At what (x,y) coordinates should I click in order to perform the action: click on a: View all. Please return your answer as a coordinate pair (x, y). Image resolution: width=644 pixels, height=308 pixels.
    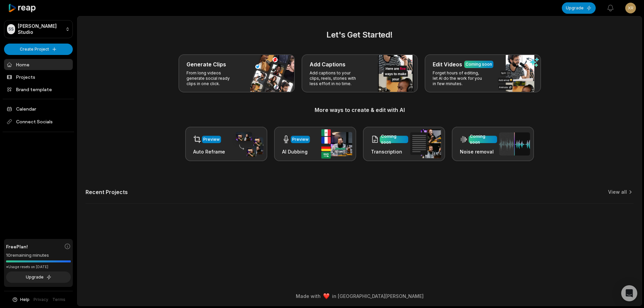
    Looking at the image, I should click on (617, 192).